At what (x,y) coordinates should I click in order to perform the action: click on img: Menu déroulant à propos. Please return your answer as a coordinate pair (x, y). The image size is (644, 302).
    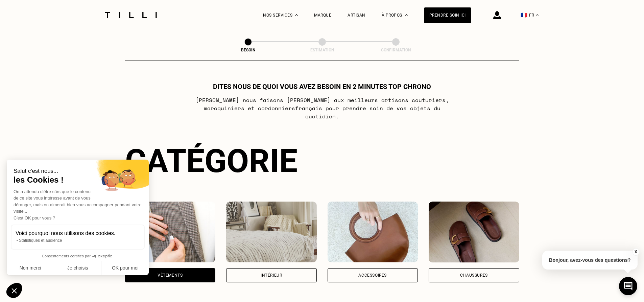
    Looking at the image, I should click on (406, 15).